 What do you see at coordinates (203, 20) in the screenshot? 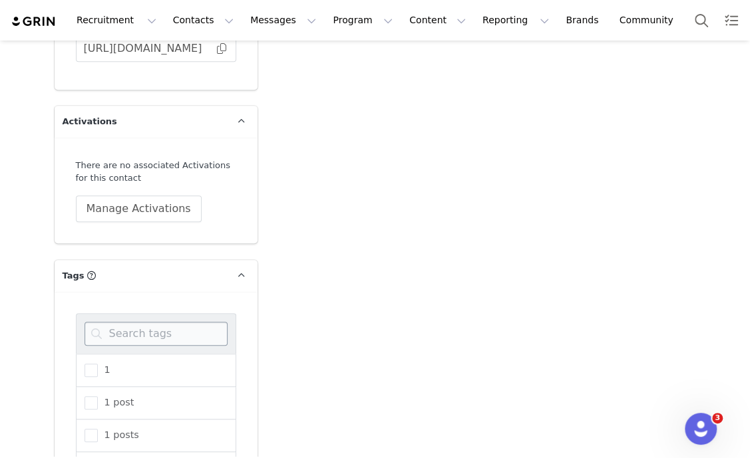
I see `button: Contacts` at bounding box center [203, 20].